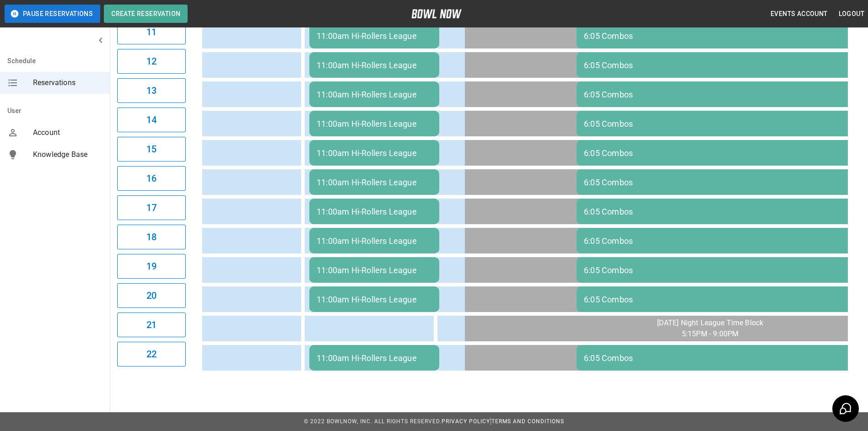 The width and height of the screenshot is (868, 431). What do you see at coordinates (67, 155) in the screenshot?
I see `span: Knowledge Base` at bounding box center [67, 155].